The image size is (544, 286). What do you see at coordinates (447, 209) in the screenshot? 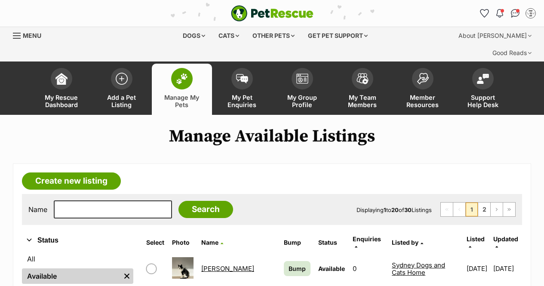
I see `span: First page` at bounding box center [447, 209].